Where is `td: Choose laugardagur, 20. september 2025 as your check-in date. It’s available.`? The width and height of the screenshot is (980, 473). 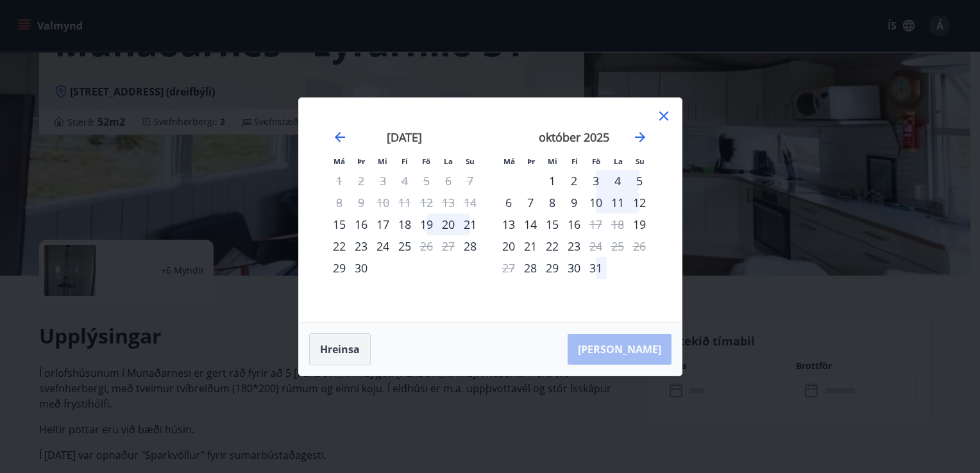
td: Choose laugardagur, 20. september 2025 as your check-in date. It’s available. is located at coordinates (448, 225).